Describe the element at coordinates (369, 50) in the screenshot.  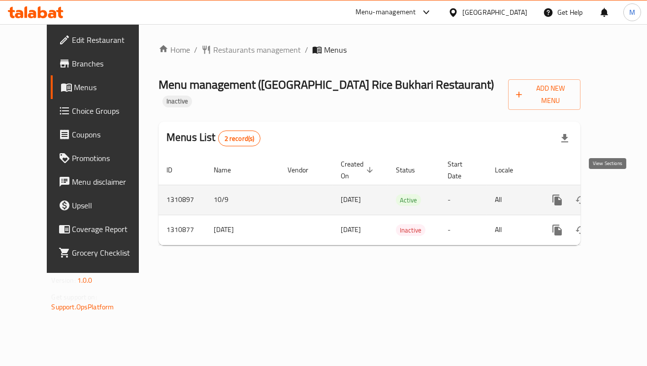
I see `nav: breadcrumb` at that location.